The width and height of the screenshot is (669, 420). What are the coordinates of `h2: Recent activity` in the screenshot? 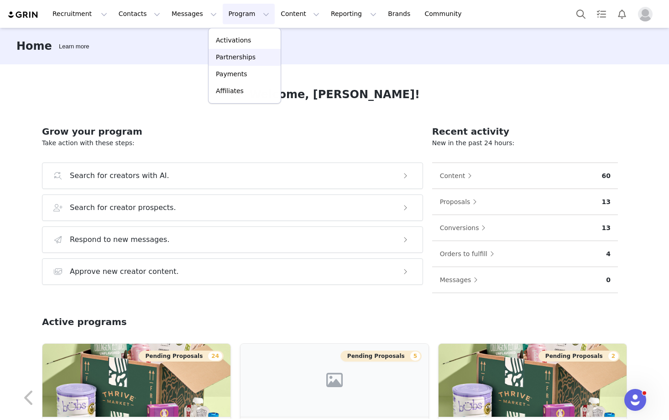 It's located at (525, 131).